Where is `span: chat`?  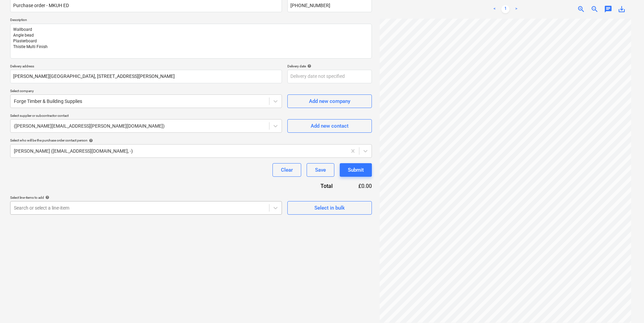 span: chat is located at coordinates (608, 9).